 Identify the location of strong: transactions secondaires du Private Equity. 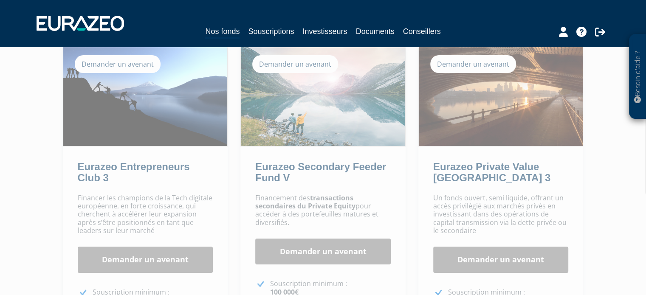
(306, 202).